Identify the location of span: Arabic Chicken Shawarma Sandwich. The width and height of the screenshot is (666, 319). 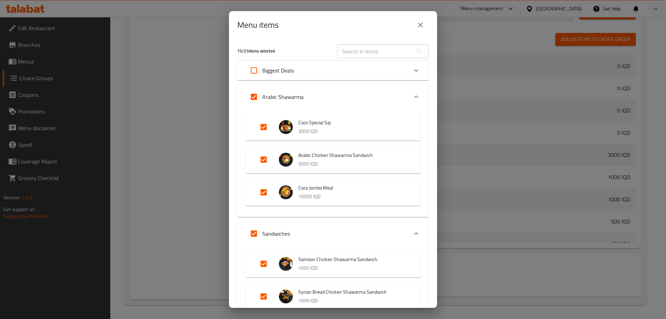
(352, 155).